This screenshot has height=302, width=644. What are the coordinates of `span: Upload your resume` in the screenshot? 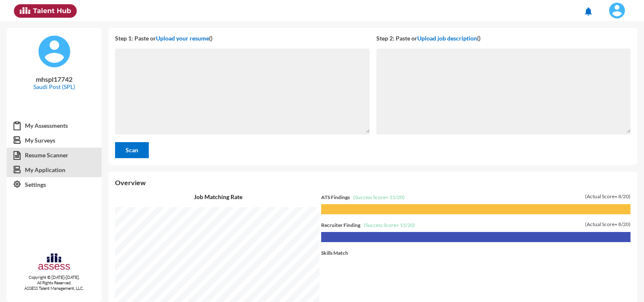 It's located at (183, 38).